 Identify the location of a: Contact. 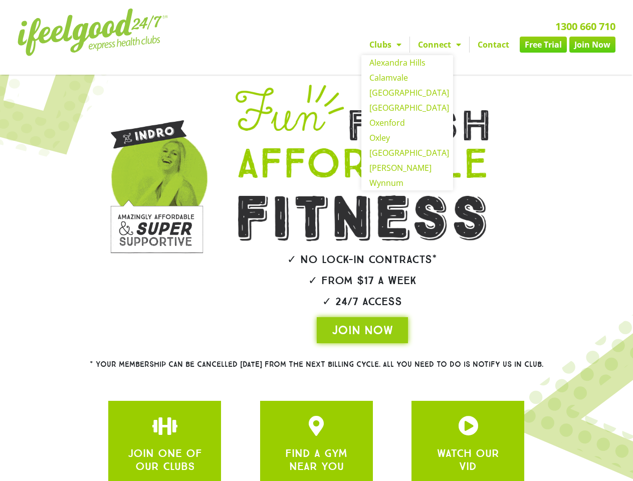
(493, 45).